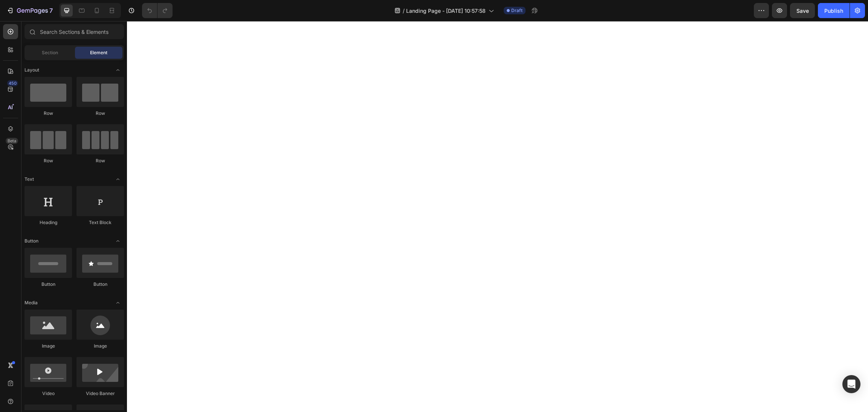  What do you see at coordinates (99, 53) in the screenshot?
I see `span: Element` at bounding box center [99, 53].